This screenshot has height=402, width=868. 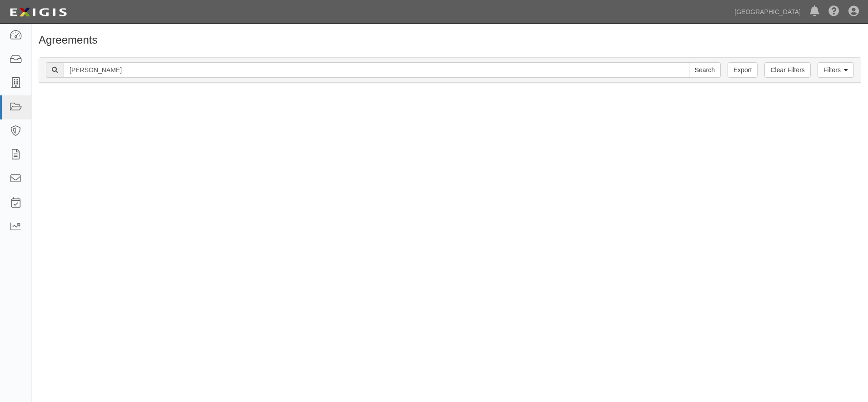 What do you see at coordinates (38, 12) in the screenshot?
I see `img: logo-5460c22ac91f19d4615b14bd174203de0afe785f0fc80cf4dbbc73dc1793850b.png` at bounding box center [38, 12].